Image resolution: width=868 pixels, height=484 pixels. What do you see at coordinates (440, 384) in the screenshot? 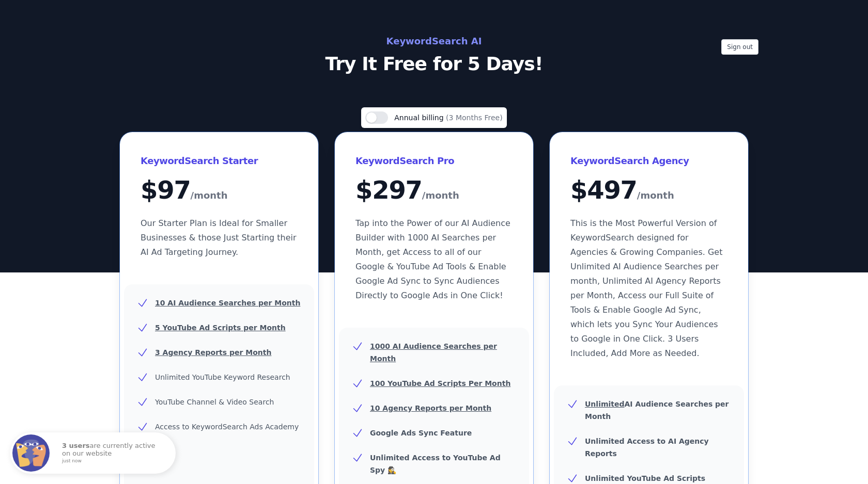
I see `u: 100 YouTube Ad Scripts Per Month` at bounding box center [440, 384].